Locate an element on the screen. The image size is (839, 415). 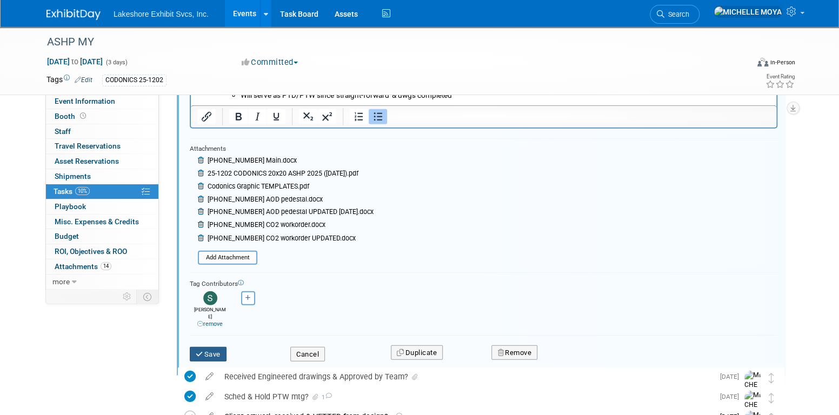
button: Bold is located at coordinates (238, 117).